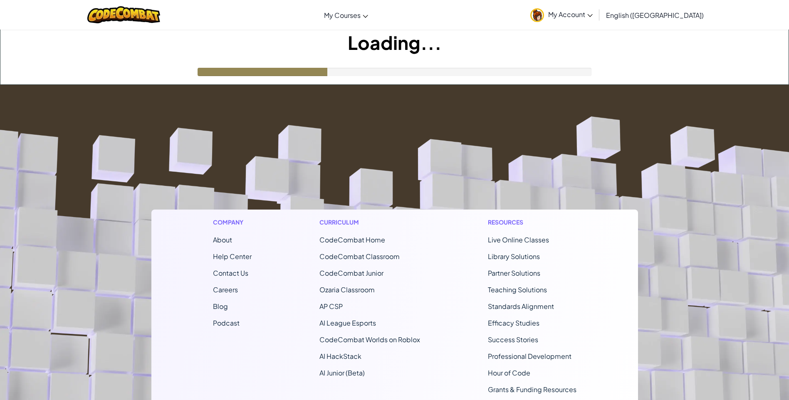 This screenshot has height=400, width=789. Describe the element at coordinates (370, 339) in the screenshot. I see `a: CodeCombat Worlds on Roblox` at that location.